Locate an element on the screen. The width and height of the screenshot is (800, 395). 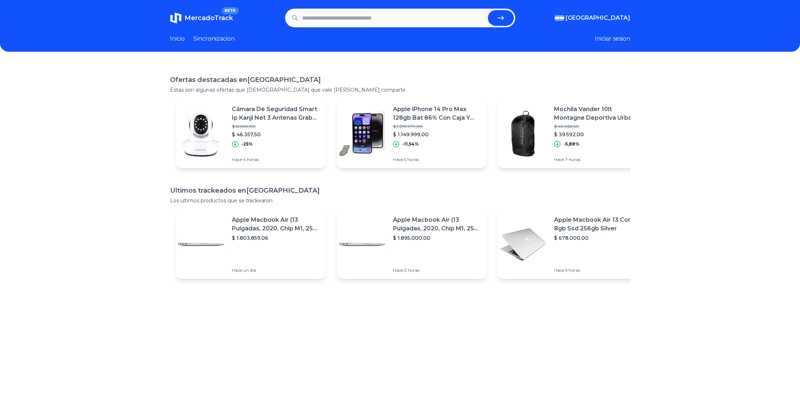
p: $ 1.895.000,00 is located at coordinates (437, 238).